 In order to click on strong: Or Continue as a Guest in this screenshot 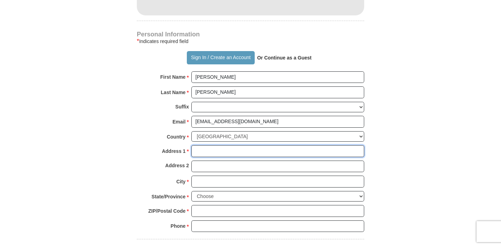, I will do `click(285, 58)`.